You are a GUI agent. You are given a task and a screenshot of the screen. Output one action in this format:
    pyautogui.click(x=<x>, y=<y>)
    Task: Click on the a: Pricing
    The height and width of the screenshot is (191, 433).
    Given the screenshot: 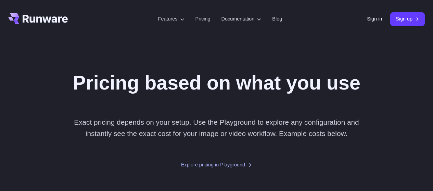 What is the action you would take?
    pyautogui.click(x=203, y=19)
    